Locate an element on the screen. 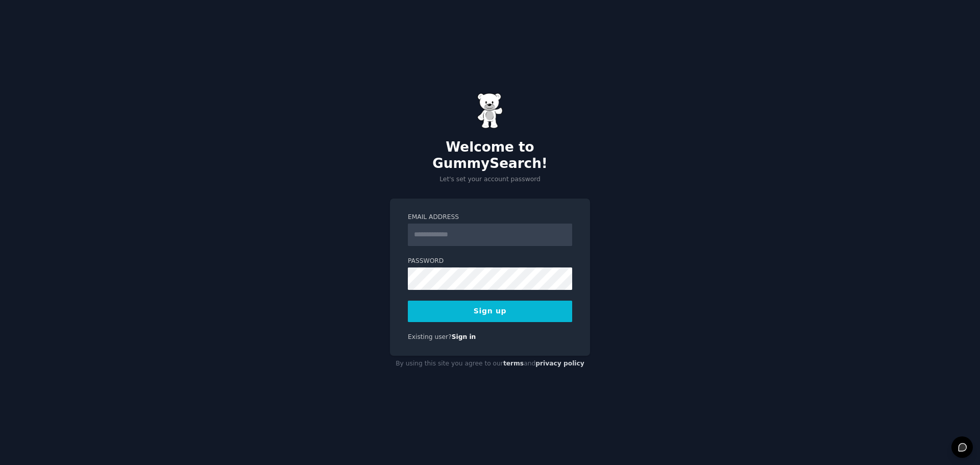 The height and width of the screenshot is (465, 980). div: By using this site you agree to our and is located at coordinates (490, 364).